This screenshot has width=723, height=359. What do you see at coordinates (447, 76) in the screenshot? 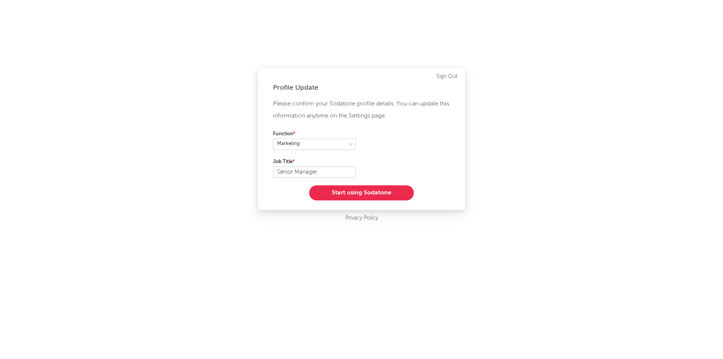
I see `a: Sign Out` at bounding box center [447, 76].